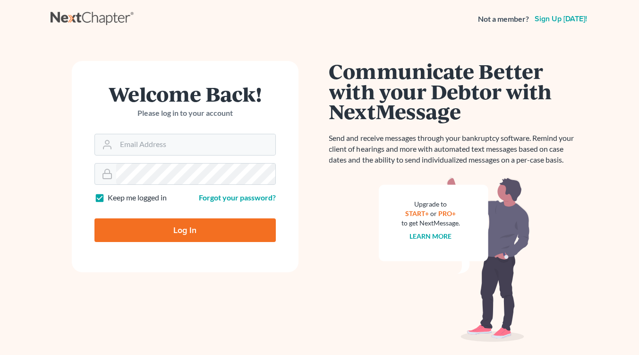  I want to click on a: START+, so click(417, 213).